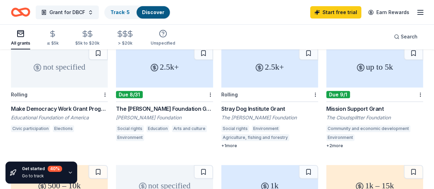 Image resolution: width=434 pixels, height=189 pixels. I want to click on div: Stray Dog Institute Grant, so click(270, 109).